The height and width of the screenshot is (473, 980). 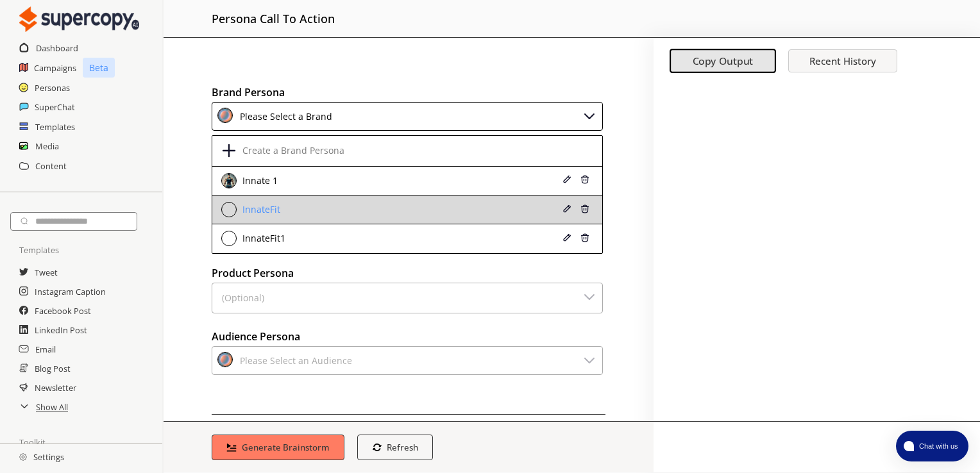 What do you see at coordinates (55, 68) in the screenshot?
I see `a: Campaigns` at bounding box center [55, 68].